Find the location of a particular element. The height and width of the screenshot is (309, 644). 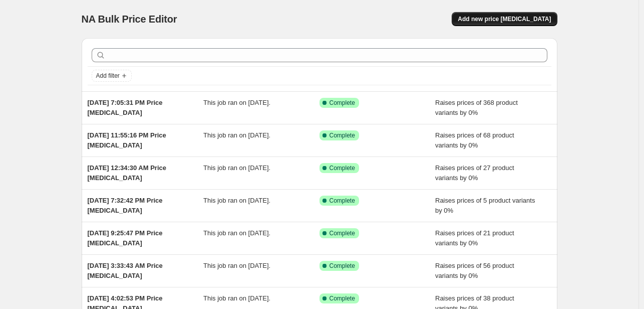

span: Raises prices of 21 product variants by 0% is located at coordinates (474, 238).